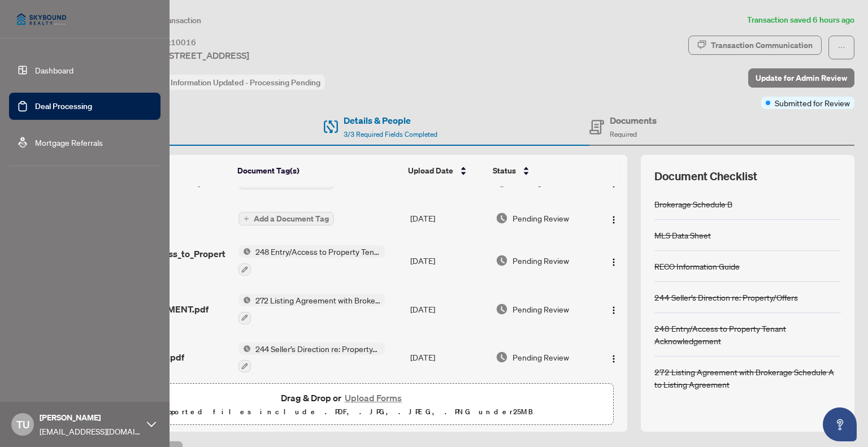 The width and height of the screenshot is (868, 447). What do you see at coordinates (311, 357) in the screenshot?
I see `button: Status Icon244 Seller’s Direction re: Property/Offers` at bounding box center [311, 357].